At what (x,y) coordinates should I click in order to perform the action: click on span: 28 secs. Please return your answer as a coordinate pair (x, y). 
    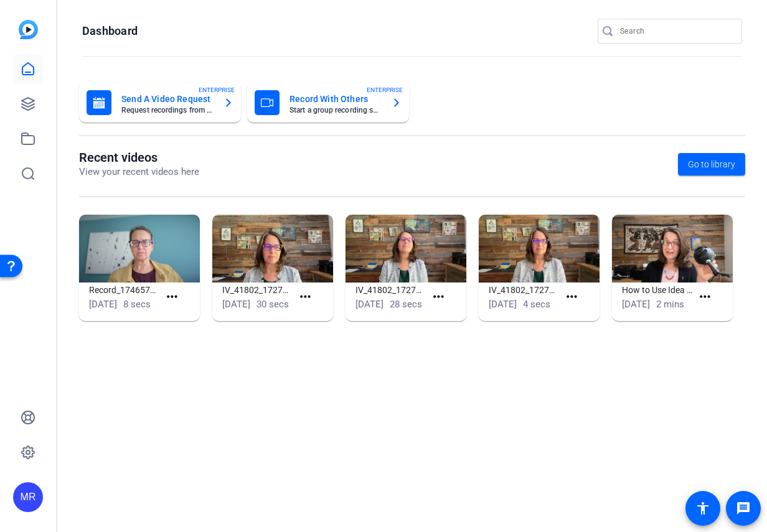
    Looking at the image, I should click on (405, 304).